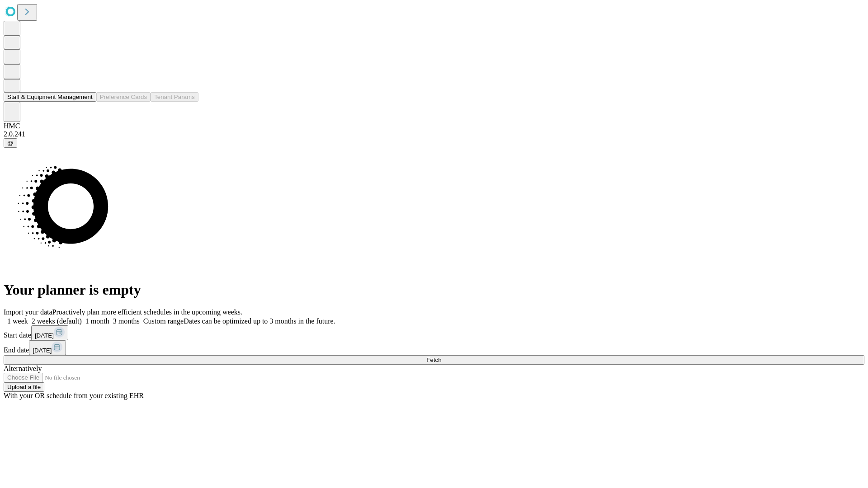  I want to click on span: 1 week, so click(18, 321).